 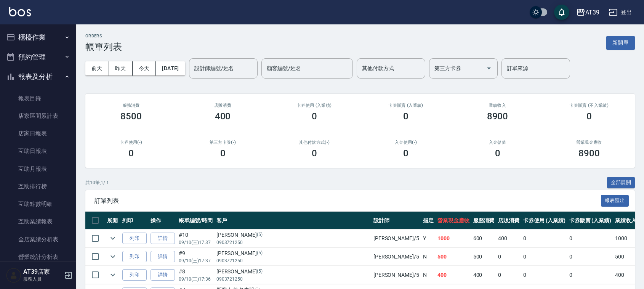 I want to click on h3: 8500, so click(x=131, y=117).